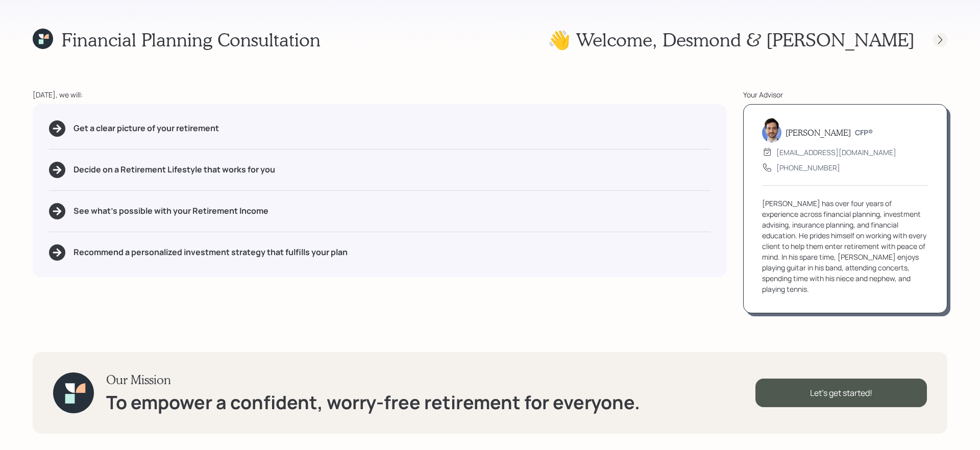 The height and width of the screenshot is (450, 980). What do you see at coordinates (771, 130) in the screenshot?
I see `img: jonah-coleman-headshot.png` at bounding box center [771, 130].